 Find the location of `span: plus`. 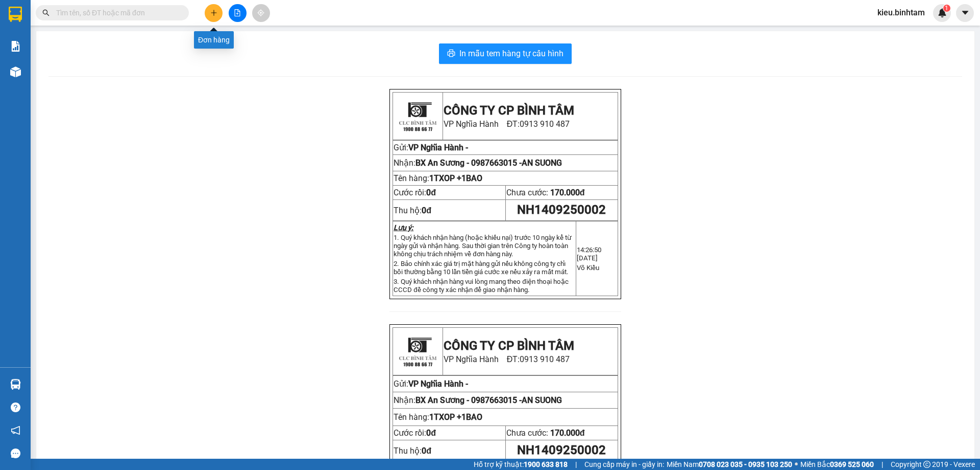

span: plus is located at coordinates (214, 12).